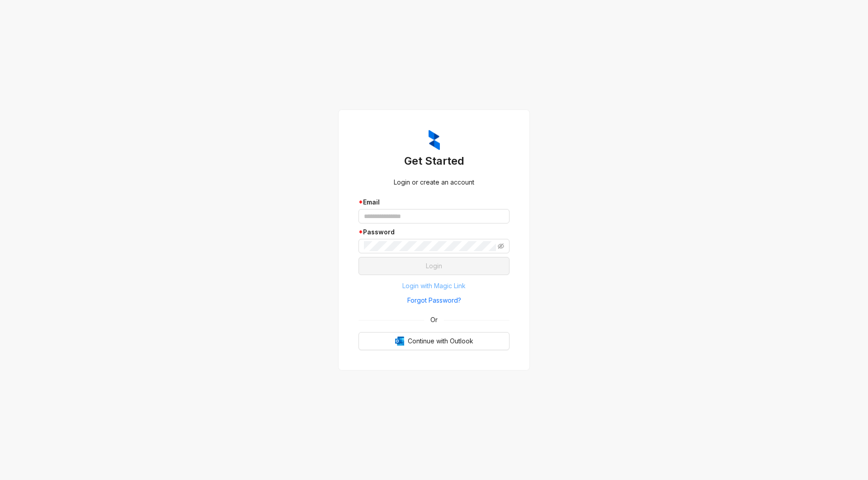  What do you see at coordinates (434, 202) in the screenshot?
I see `div: Email` at bounding box center [434, 202].